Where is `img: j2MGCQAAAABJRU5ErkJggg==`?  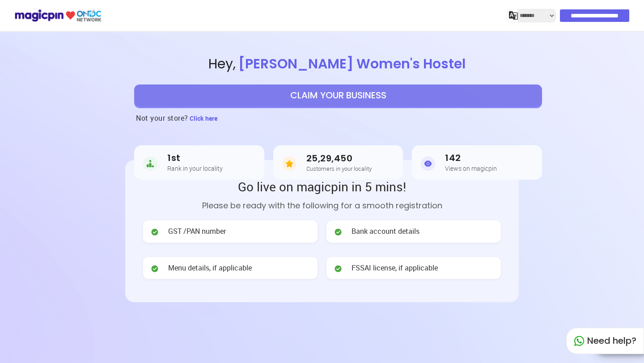 img: j2MGCQAAAABJRU5ErkJggg== is located at coordinates (513, 15).